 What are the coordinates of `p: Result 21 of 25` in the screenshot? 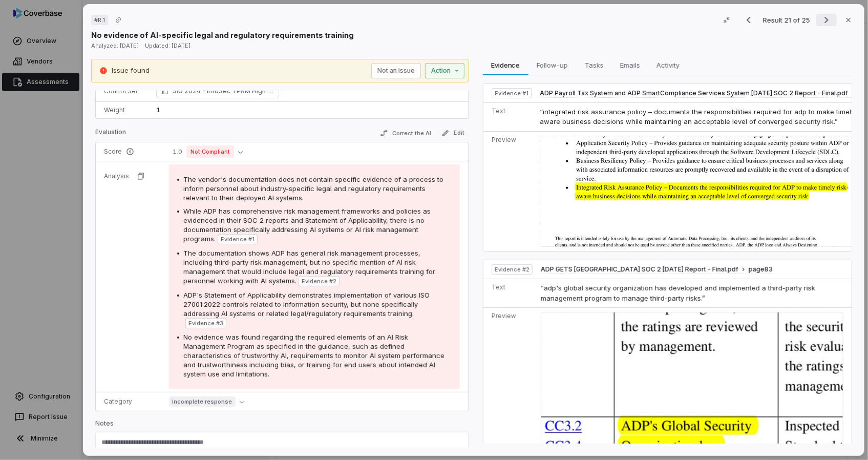 It's located at (787, 20).